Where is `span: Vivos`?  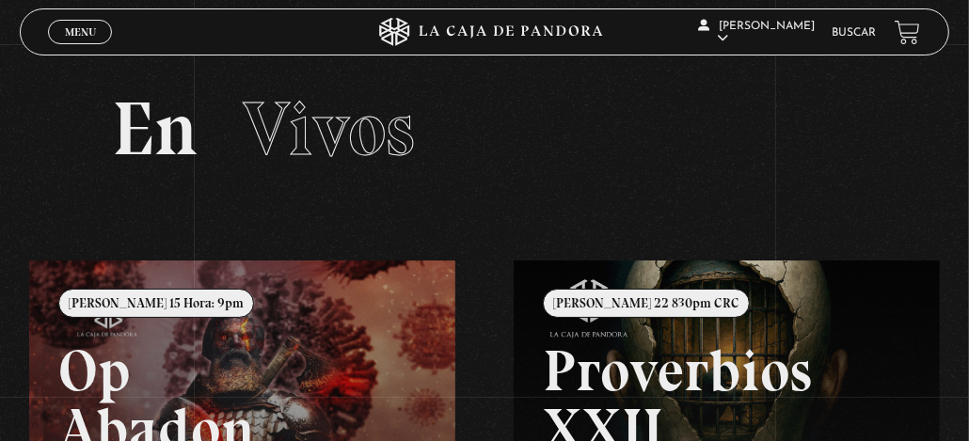 span: Vivos is located at coordinates (328, 129).